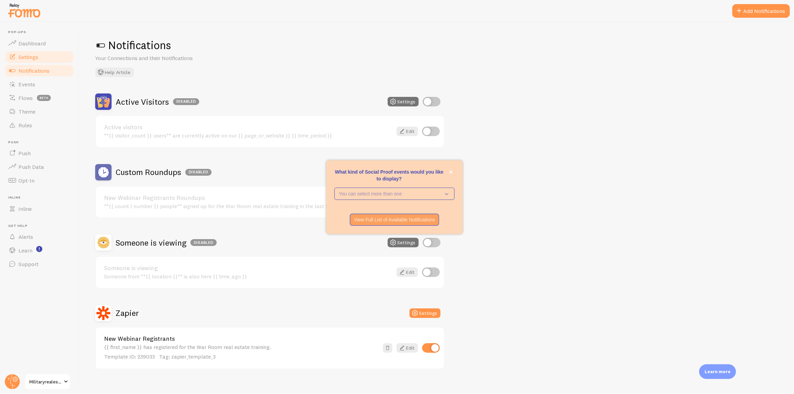 The height and width of the screenshot is (394, 794). I want to click on img: Active Visitors, so click(103, 102).